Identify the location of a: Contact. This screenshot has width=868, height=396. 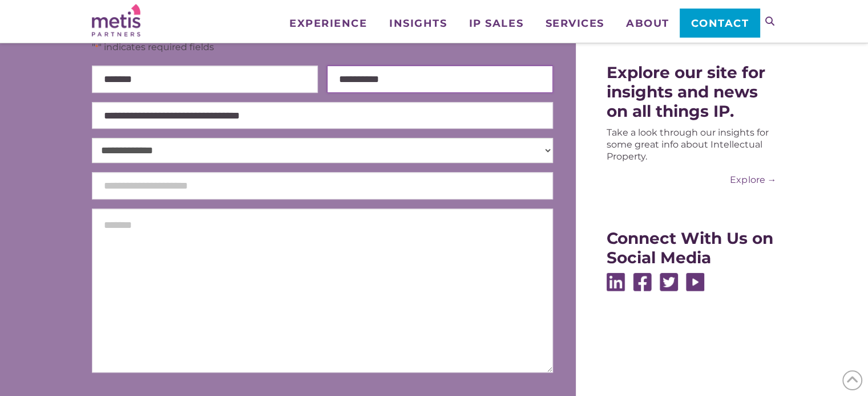
(719, 23).